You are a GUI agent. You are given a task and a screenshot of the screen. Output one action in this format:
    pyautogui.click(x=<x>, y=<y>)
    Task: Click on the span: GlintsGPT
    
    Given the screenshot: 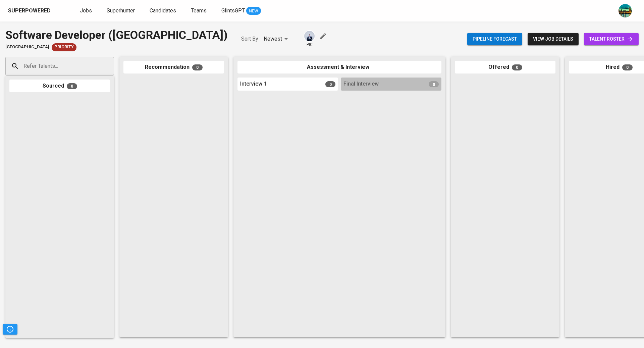 What is the action you would take?
    pyautogui.click(x=233, y=10)
    